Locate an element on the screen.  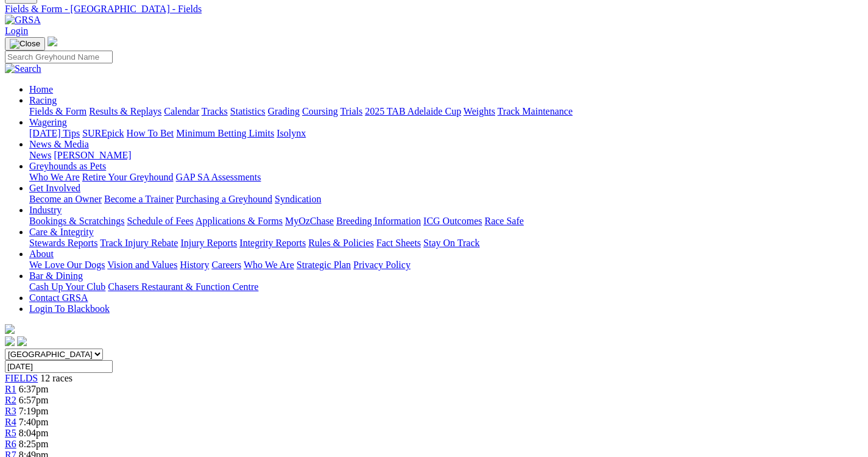
a: Applications & Forms is located at coordinates (239, 221).